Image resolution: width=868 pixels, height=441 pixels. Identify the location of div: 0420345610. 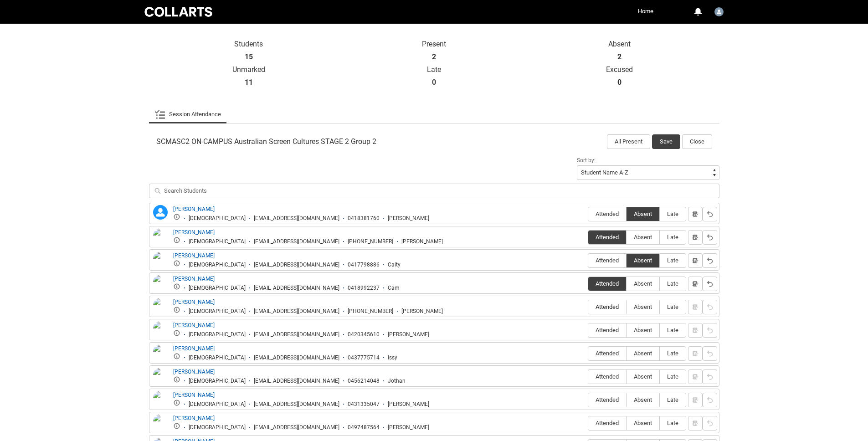
(363, 334).